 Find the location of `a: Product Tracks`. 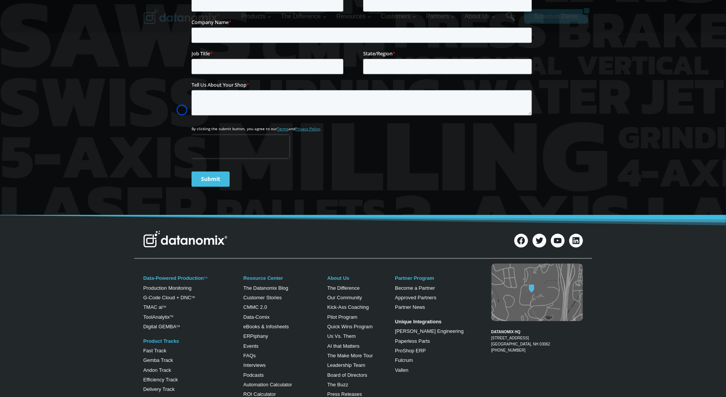

a: Product Tracks is located at coordinates (161, 341).